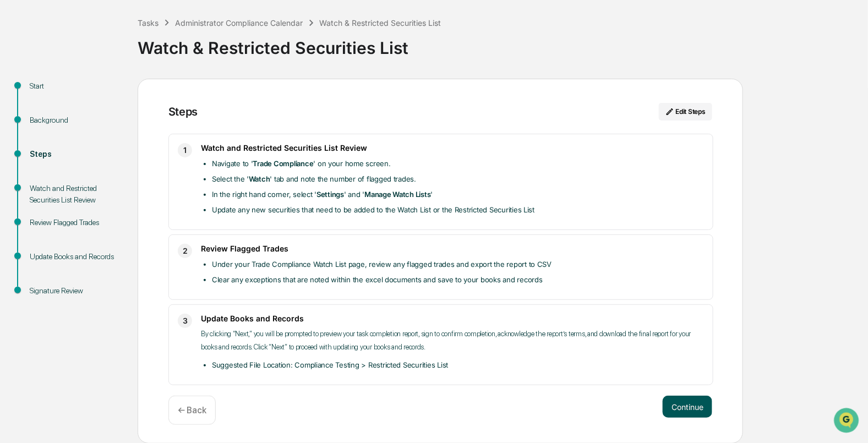 The width and height of the screenshot is (868, 443). What do you see at coordinates (259, 179) in the screenshot?
I see `strong: Watch` at bounding box center [259, 179].